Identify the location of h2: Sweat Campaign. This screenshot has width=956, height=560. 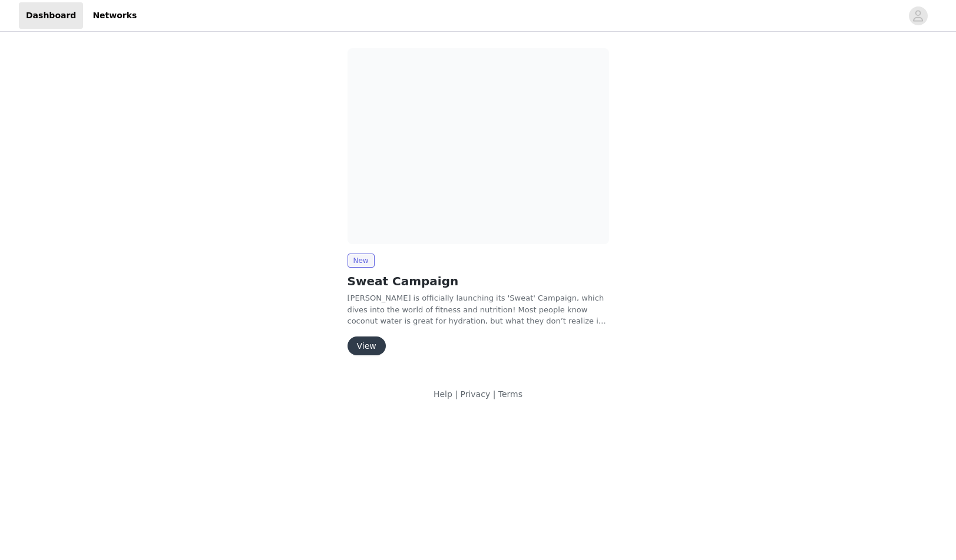
(478, 282).